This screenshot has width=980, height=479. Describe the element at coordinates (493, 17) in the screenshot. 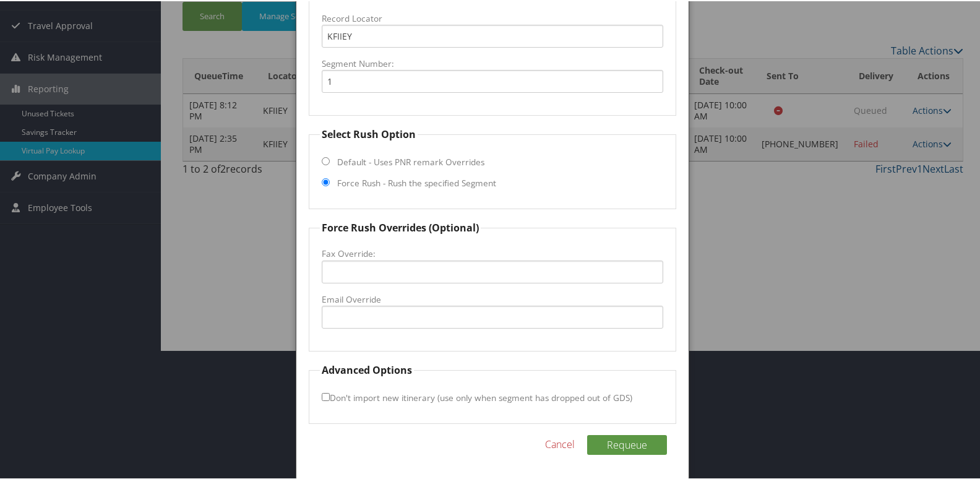

I see `label: Record Locator` at that location.